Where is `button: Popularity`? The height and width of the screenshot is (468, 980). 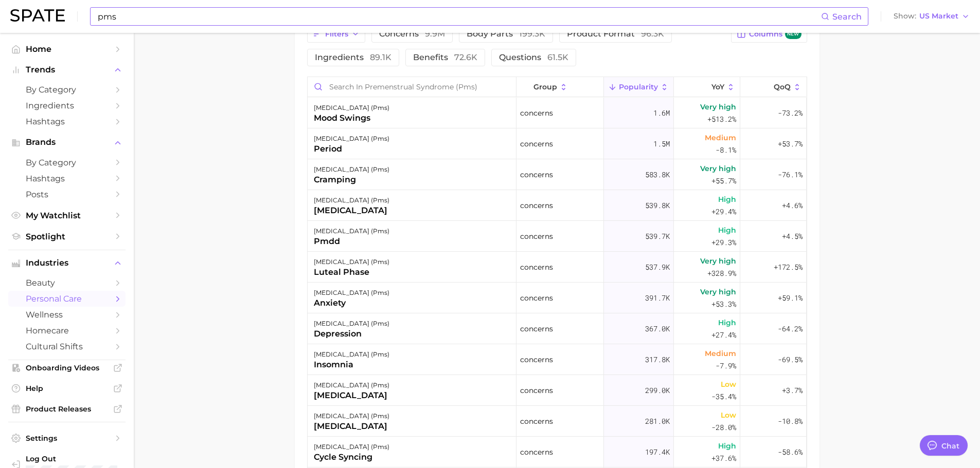 button: Popularity is located at coordinates (639, 87).